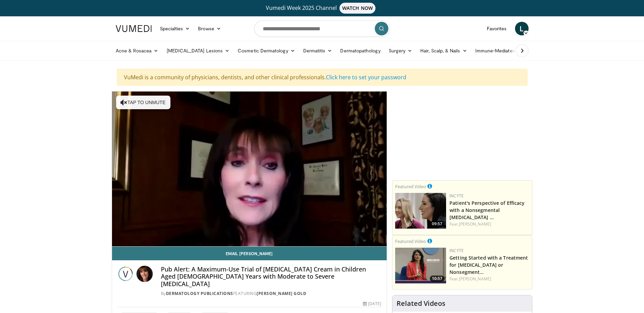 This screenshot has height=313, width=644. Describe the element at coordinates (322, 29) in the screenshot. I see `input: Search topics, interventions` at that location.